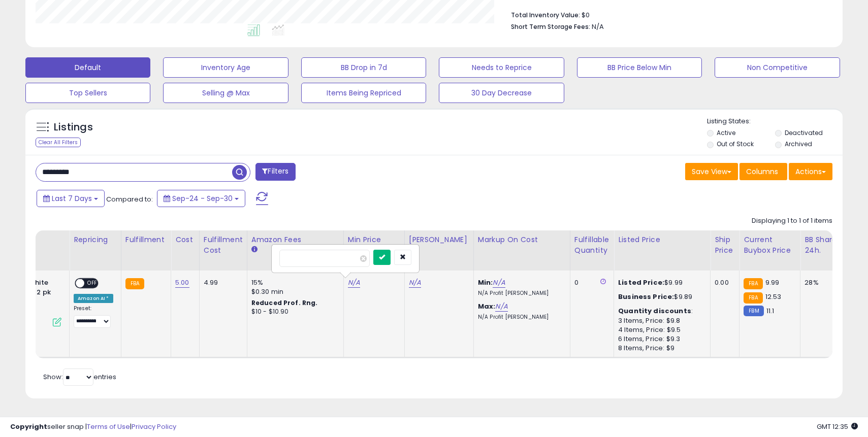 This screenshot has width=868, height=437. Describe the element at coordinates (293, 292) in the screenshot. I see `div: $0.30 min` at that location.